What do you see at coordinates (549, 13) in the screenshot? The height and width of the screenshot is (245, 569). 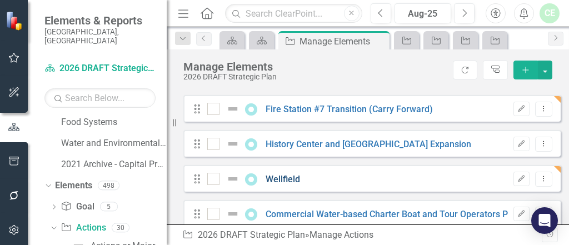 I see `div: CE` at bounding box center [549, 13].